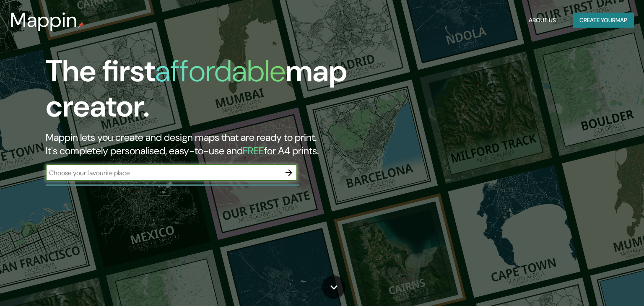  What do you see at coordinates (207, 144) in the screenshot?
I see `h2: Mappin lets you create and design maps that are ready to print. It's completely personalised, eas...` at bounding box center [207, 144].